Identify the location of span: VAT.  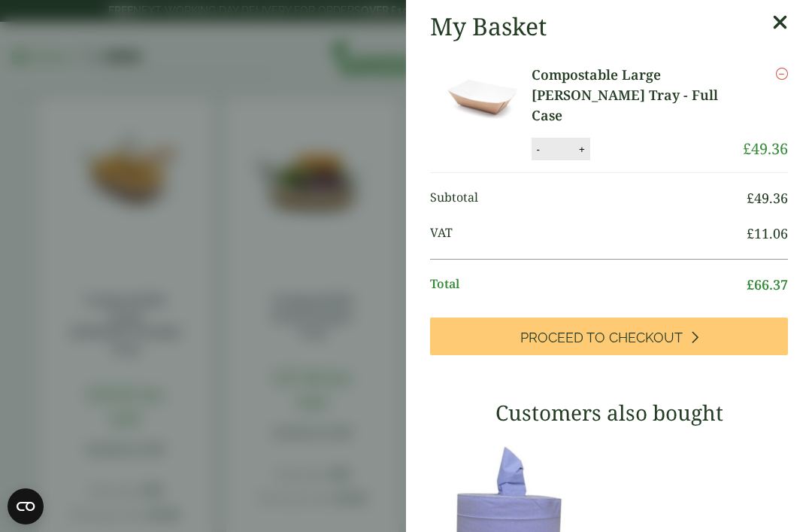
(588, 233).